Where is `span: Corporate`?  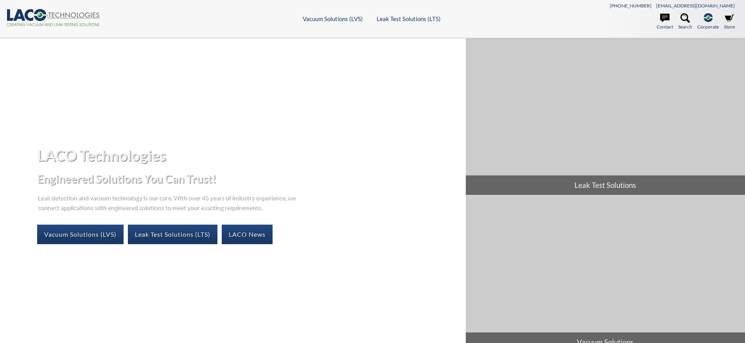 span: Corporate is located at coordinates (707, 27).